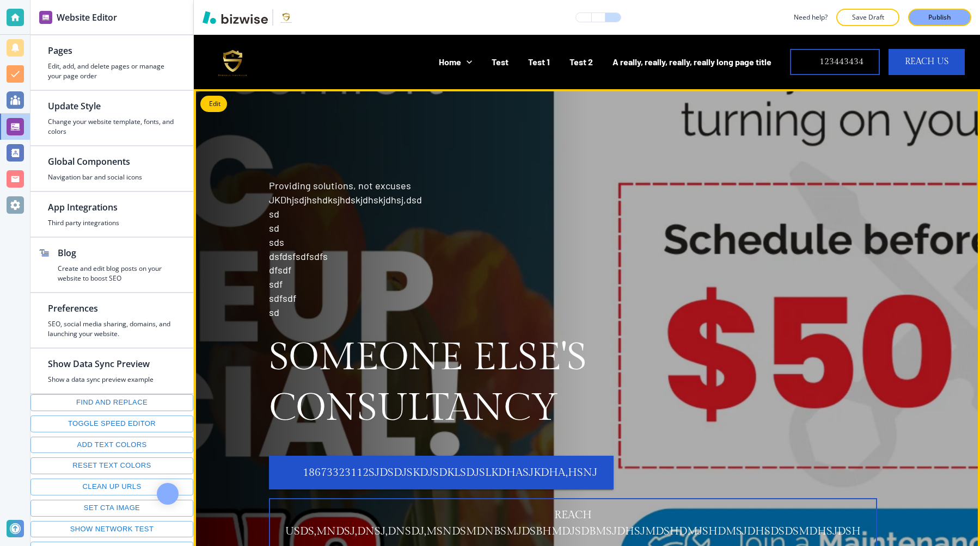 Image resolution: width=980 pixels, height=546 pixels. I want to click on button: Update StyleChange your website template, fonts, and colors, so click(111, 118).